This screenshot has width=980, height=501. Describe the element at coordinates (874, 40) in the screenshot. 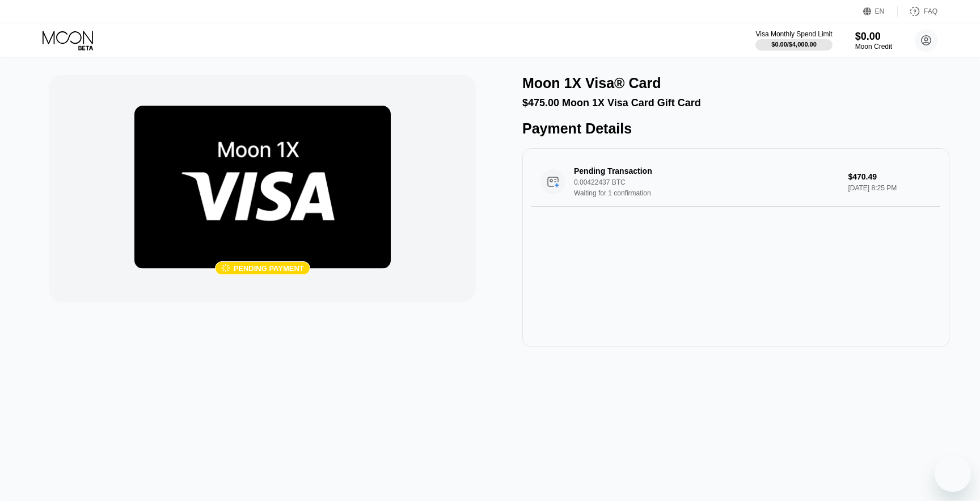

I see `div: $0.00Moon Credit` at that location.